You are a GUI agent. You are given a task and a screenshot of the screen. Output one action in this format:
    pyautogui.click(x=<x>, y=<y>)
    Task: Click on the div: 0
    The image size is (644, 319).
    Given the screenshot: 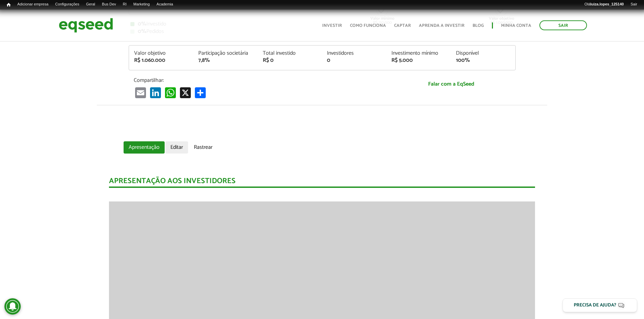 What is the action you would take?
    pyautogui.click(x=354, y=60)
    